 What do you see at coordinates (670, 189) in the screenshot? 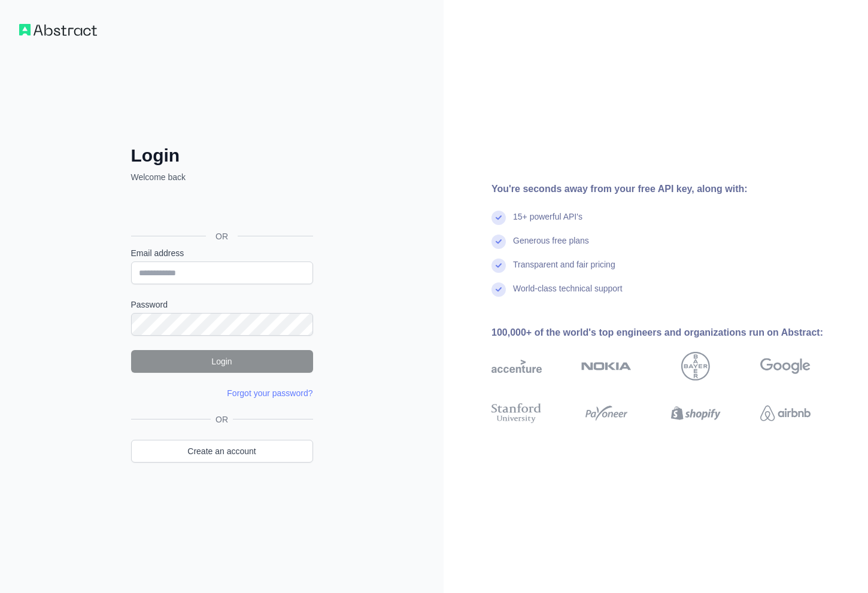
I see `div: You're seconds away from your free API key, along with:` at bounding box center [670, 189].